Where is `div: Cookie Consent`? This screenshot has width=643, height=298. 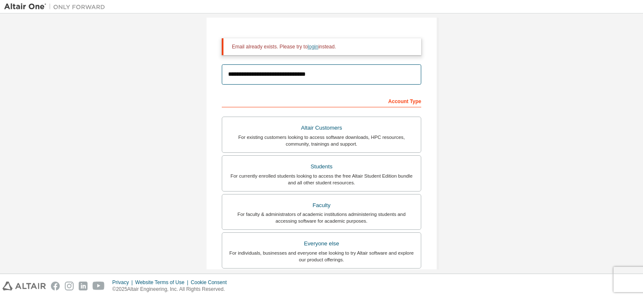 div: Cookie Consent is located at coordinates (211, 282).